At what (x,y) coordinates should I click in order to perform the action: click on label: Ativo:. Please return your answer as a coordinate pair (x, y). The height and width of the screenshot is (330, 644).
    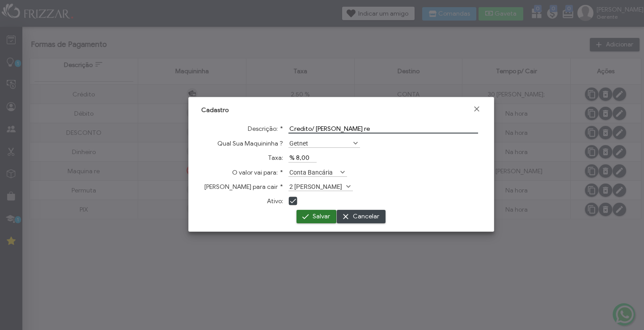
    Looking at the image, I should click on (275, 201).